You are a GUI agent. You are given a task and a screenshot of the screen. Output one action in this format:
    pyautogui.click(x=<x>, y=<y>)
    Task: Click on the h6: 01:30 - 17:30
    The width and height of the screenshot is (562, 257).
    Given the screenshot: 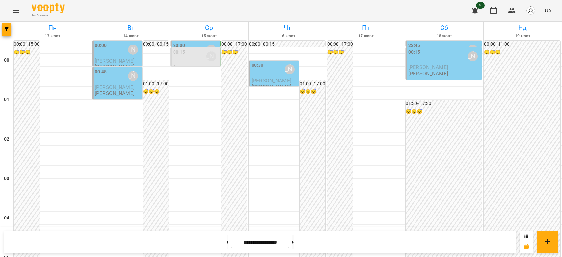 What is the action you would take?
    pyautogui.click(x=443, y=104)
    